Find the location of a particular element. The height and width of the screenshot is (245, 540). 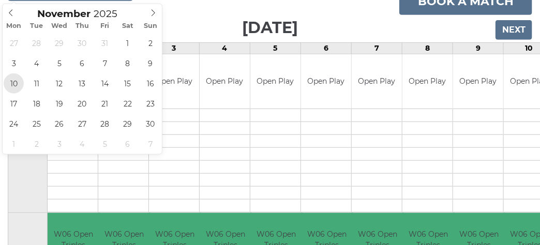

span: December 5, 2025 is located at coordinates (104, 144).